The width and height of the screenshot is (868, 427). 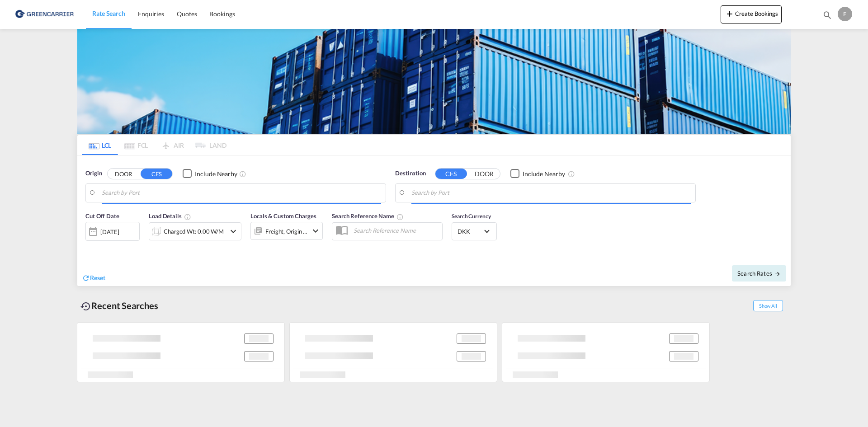 What do you see at coordinates (151, 14) in the screenshot?
I see `span: Enquiries` at bounding box center [151, 14].